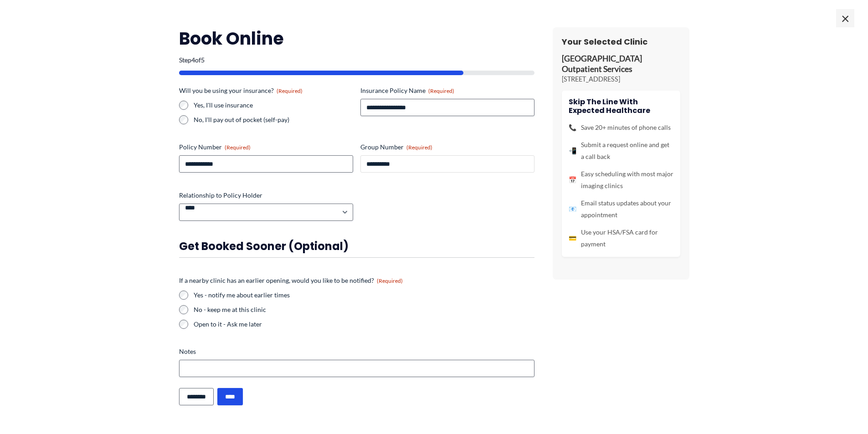 The image size is (868, 434). What do you see at coordinates (621, 238) in the screenshot?
I see `li: Use your HSA/FSA card for payment` at bounding box center [621, 238].